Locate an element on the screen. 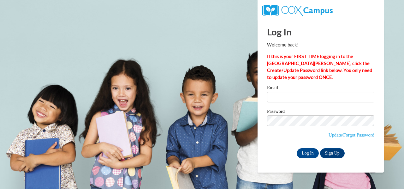  a: Sign Up is located at coordinates (333, 153).